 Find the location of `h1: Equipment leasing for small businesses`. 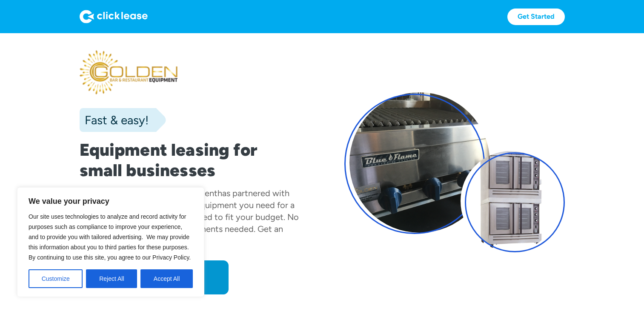

h1: Equipment leasing for small businesses is located at coordinates (190, 160).